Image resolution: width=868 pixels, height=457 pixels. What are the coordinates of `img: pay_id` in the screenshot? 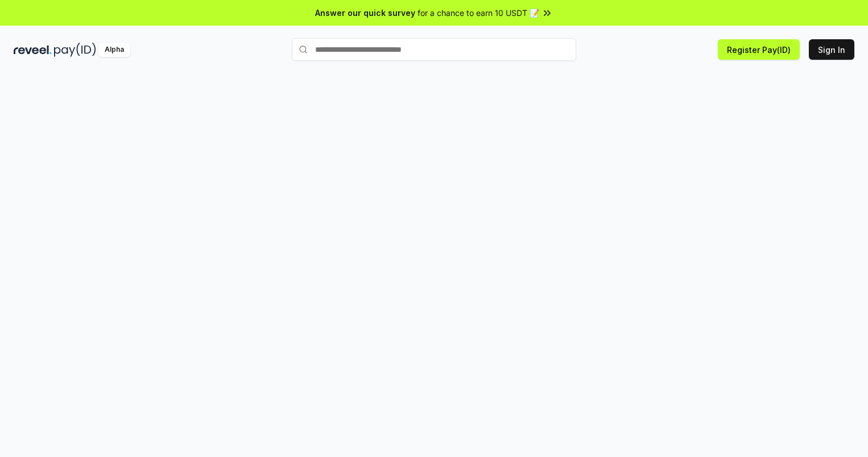 It's located at (75, 49).